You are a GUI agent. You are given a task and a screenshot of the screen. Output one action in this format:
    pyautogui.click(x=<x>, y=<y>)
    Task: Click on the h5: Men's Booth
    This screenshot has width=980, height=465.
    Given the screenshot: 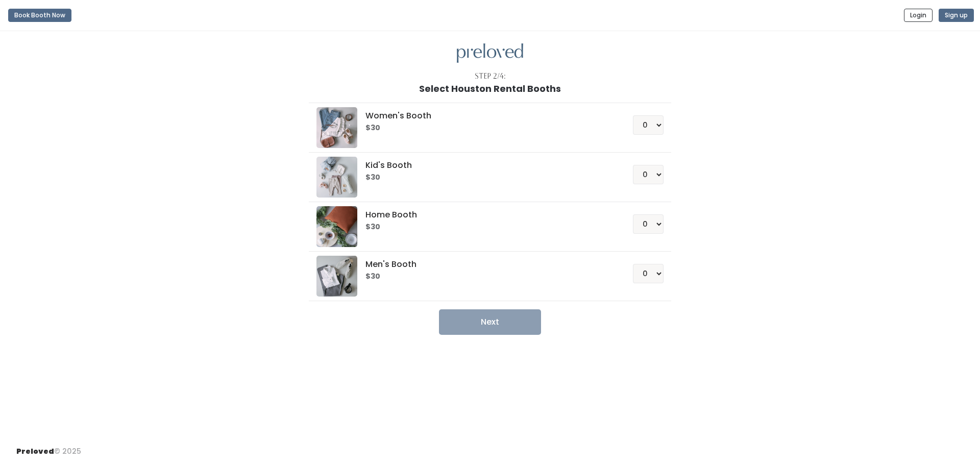 What is the action you would take?
    pyautogui.click(x=486, y=264)
    